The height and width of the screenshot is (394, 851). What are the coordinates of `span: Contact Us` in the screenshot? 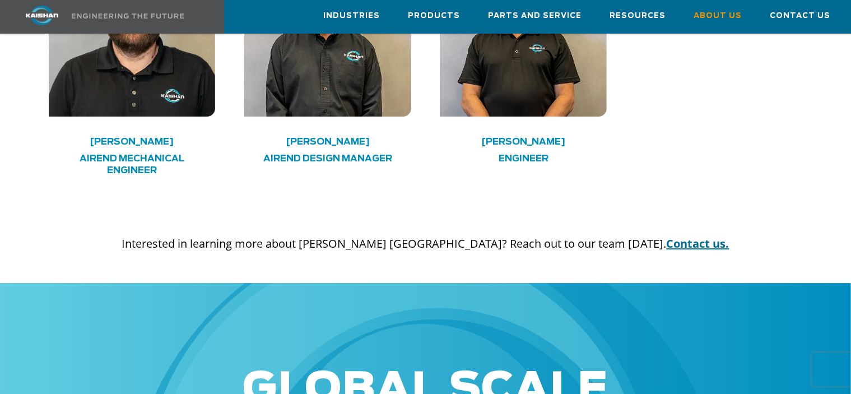 It's located at (800, 16).